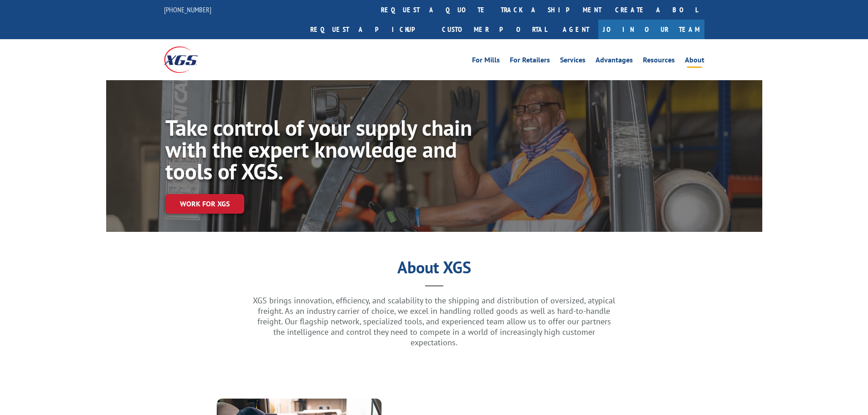 This screenshot has width=868, height=415. Describe the element at coordinates (694, 61) in the screenshot. I see `a: About` at that location.